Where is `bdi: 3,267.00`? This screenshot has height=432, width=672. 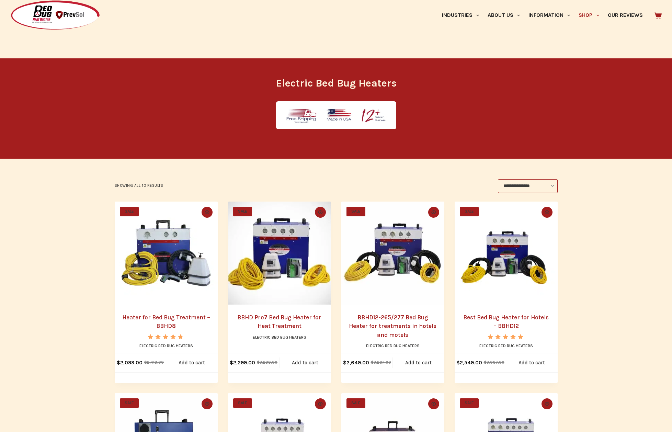
bdi: 3,267.00 is located at coordinates (381, 362).